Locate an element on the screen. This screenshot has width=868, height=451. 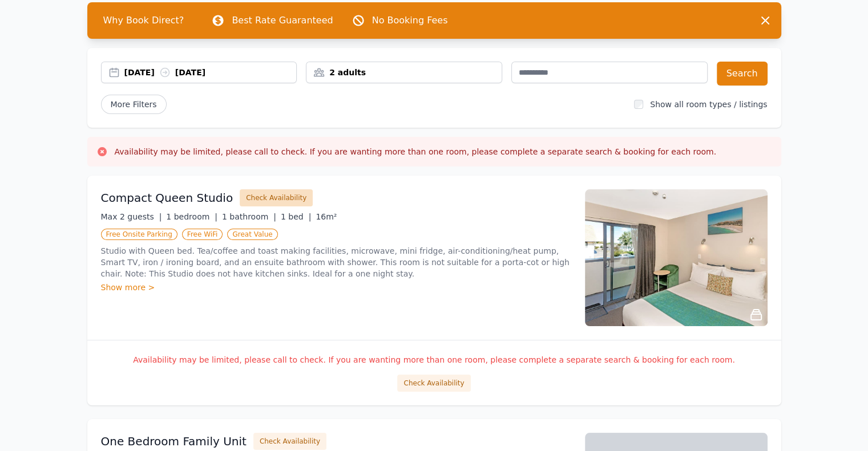
button: Search is located at coordinates (742, 74).